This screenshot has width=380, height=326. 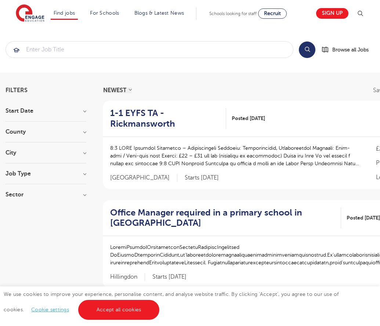 I want to click on span: We use cookies to improve your experience, personalise content, and analyse website traffic. By c..., so click(x=171, y=301).